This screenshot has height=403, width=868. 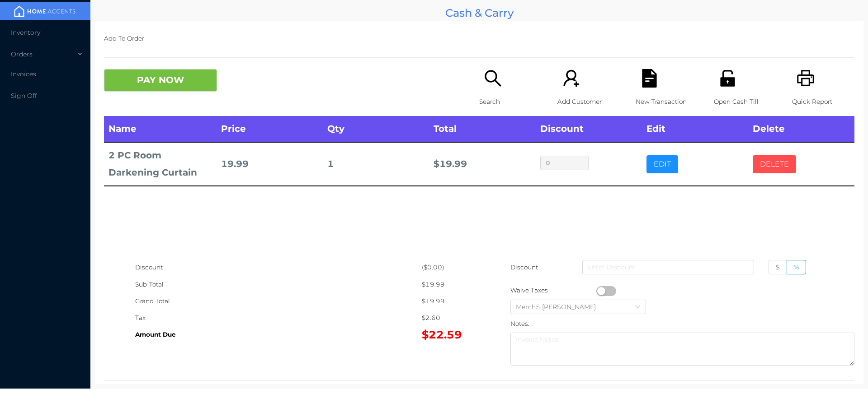 What do you see at coordinates (801, 129) in the screenshot?
I see `th: Delete` at bounding box center [801, 129].